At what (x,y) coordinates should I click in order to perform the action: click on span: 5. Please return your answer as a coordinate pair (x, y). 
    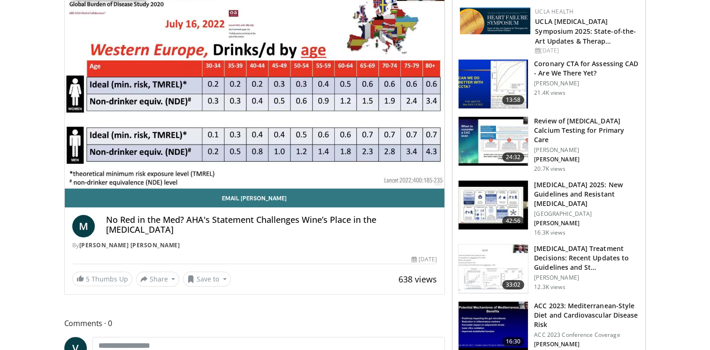
    Looking at the image, I should click on (88, 279).